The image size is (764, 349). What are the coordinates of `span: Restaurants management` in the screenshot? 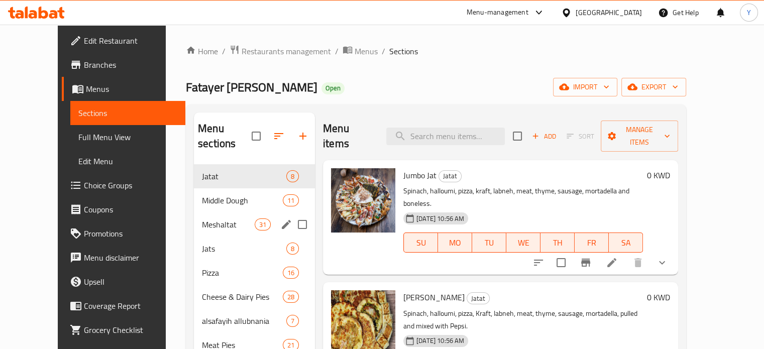 It's located at (286, 51).